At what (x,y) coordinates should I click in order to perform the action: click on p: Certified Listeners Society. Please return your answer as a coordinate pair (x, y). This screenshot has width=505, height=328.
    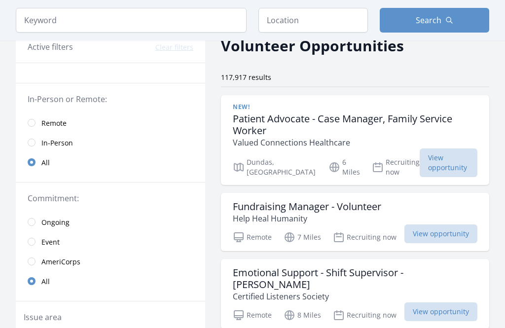
    Looking at the image, I should click on (355, 297).